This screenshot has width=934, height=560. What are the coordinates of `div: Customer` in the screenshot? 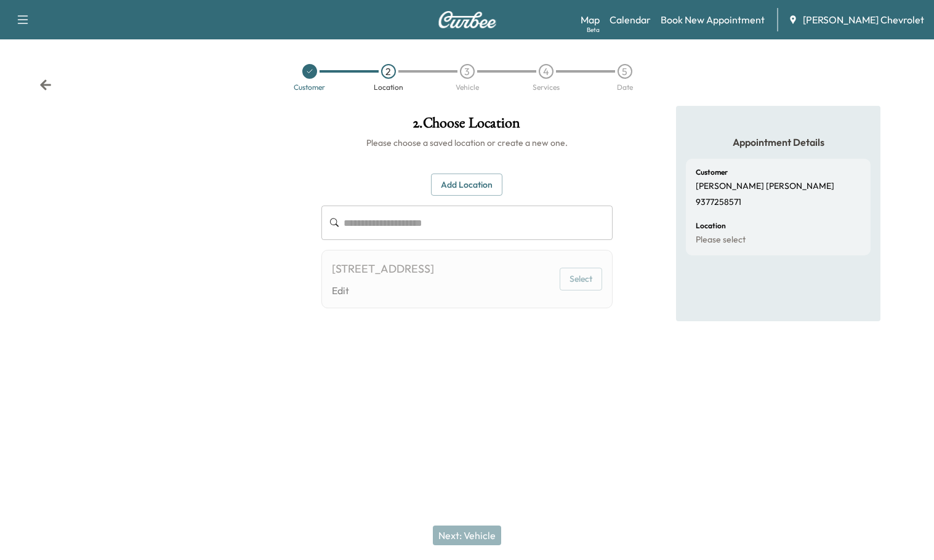 It's located at (309, 88).